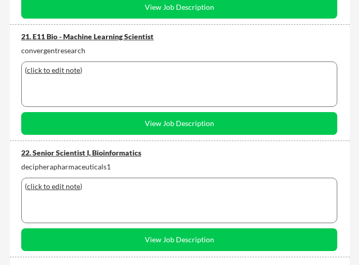 This screenshot has width=359, height=265. I want to click on div: 21. E11 Bio - Machine Learning Scientist, so click(179, 37).